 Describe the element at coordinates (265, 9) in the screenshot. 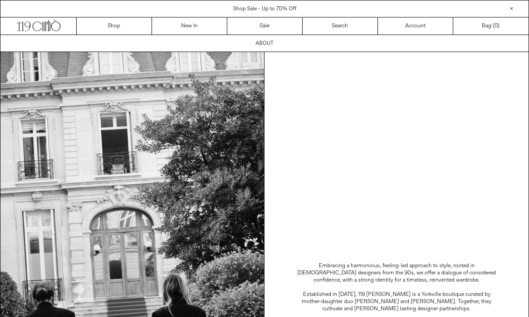

I see `a: Shop Sale - Up to 70% Off` at that location.